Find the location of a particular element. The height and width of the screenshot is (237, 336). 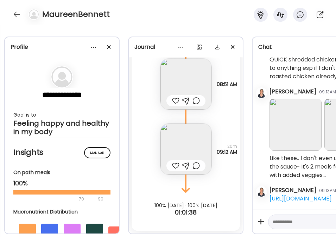

img: attachments%2Fconverations%2FIkE2kggn4qODq7aOfkhz%2FcSKirtfSEYSHIIN9v5el is located at coordinates (295, 125).